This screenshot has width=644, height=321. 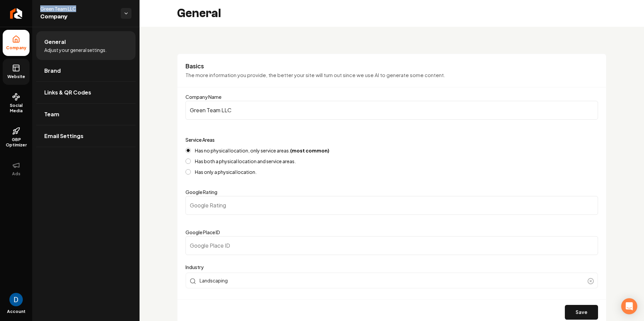 What do you see at coordinates (200, 140) in the screenshot?
I see `label: Service Areas` at bounding box center [200, 140].